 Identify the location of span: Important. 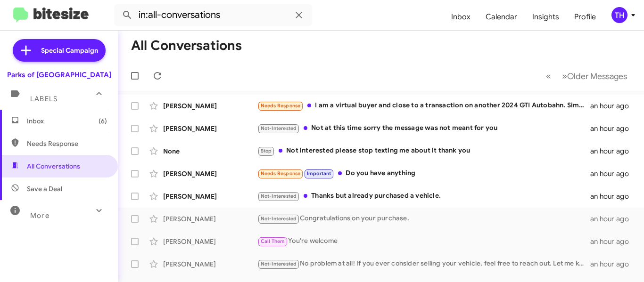
(319, 173).